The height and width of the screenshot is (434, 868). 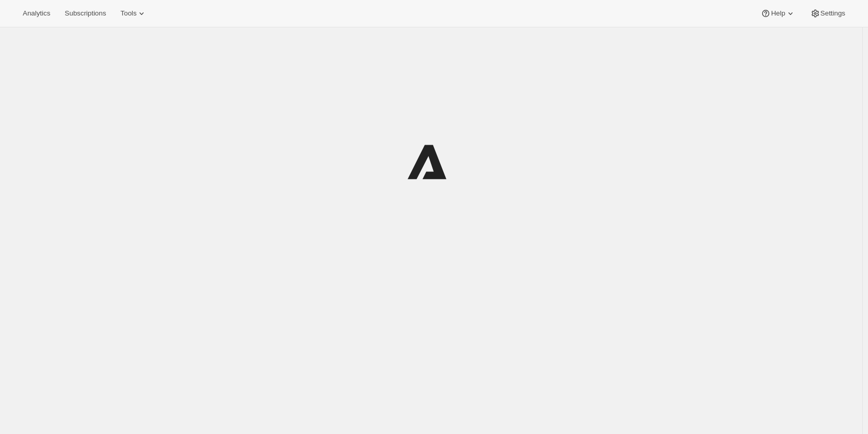 I want to click on span: Help, so click(x=778, y=14).